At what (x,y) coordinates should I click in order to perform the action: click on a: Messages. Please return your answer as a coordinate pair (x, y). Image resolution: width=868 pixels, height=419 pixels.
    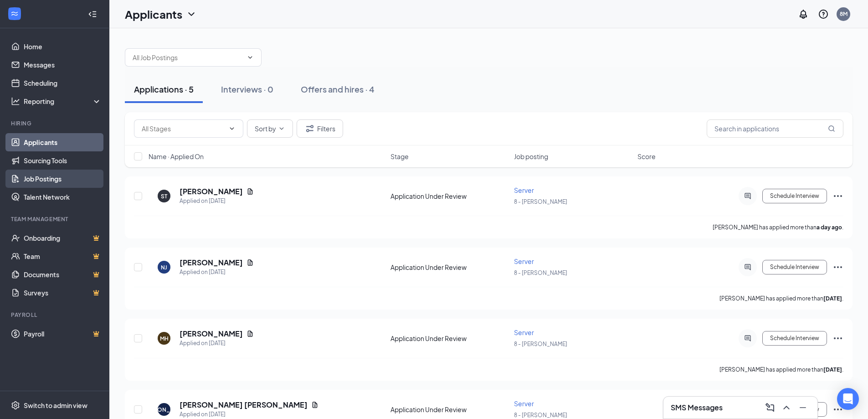
    Looking at the image, I should click on (63, 65).